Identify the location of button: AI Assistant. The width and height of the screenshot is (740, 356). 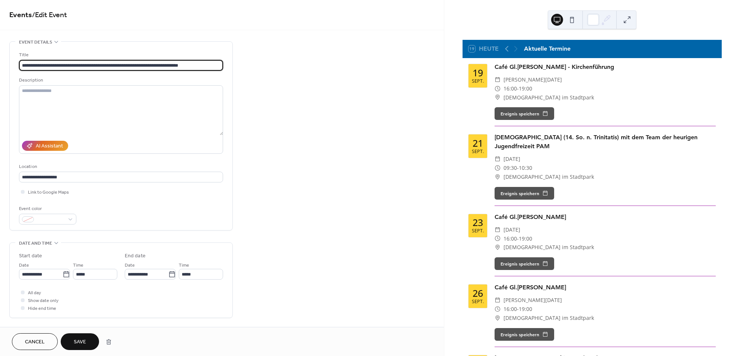
(45, 146).